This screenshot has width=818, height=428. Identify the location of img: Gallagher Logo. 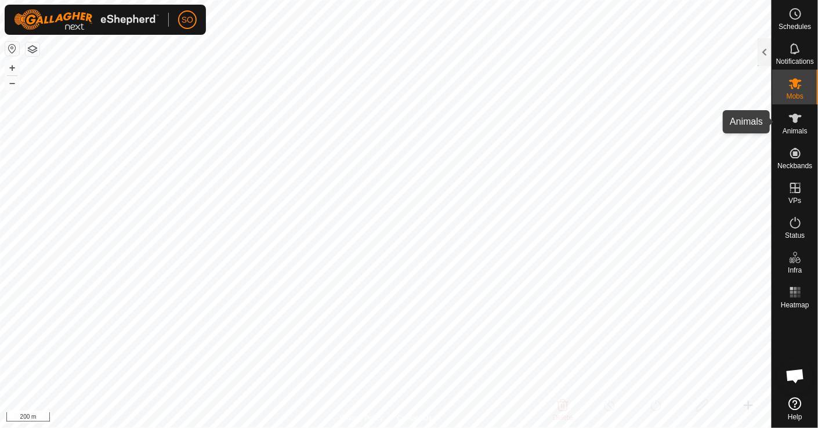
(86, 20).